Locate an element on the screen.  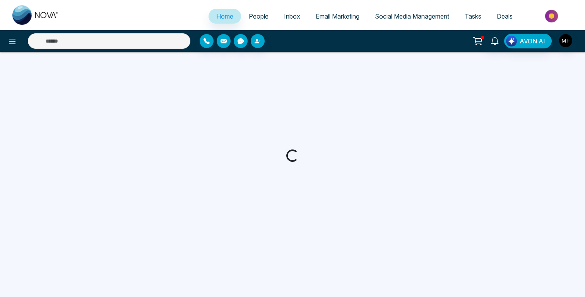
span: Inbox is located at coordinates (292, 16).